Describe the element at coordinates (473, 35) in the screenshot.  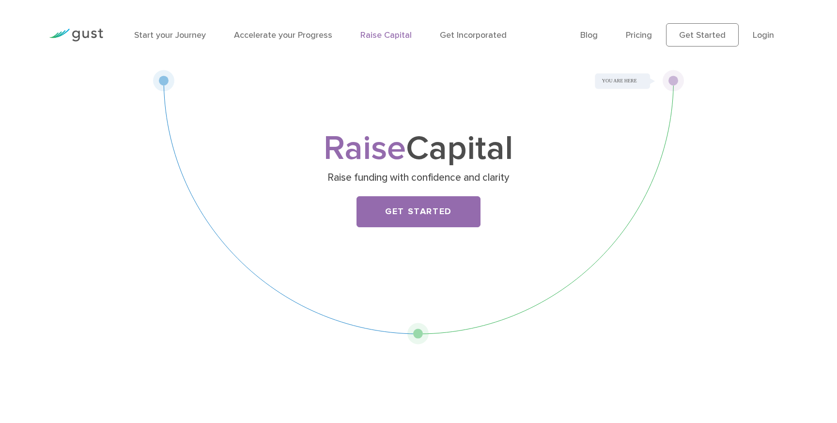
I see `a: Get Incorporated` at that location.